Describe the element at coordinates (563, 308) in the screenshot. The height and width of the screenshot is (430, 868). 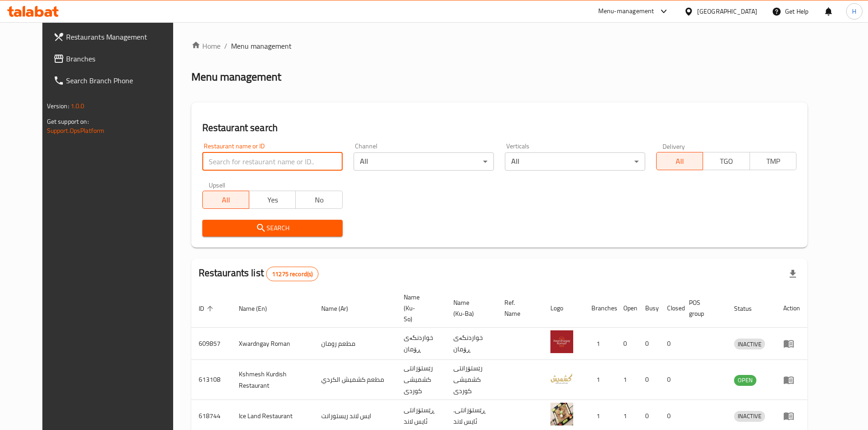
I see `th: Logo` at that location.